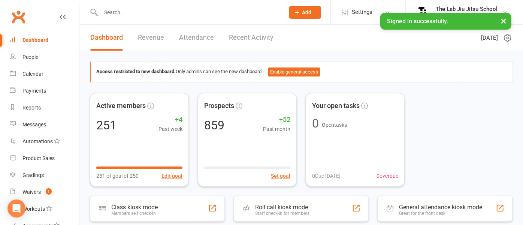  Describe the element at coordinates (34, 209) in the screenshot. I see `div: Workouts` at that location.